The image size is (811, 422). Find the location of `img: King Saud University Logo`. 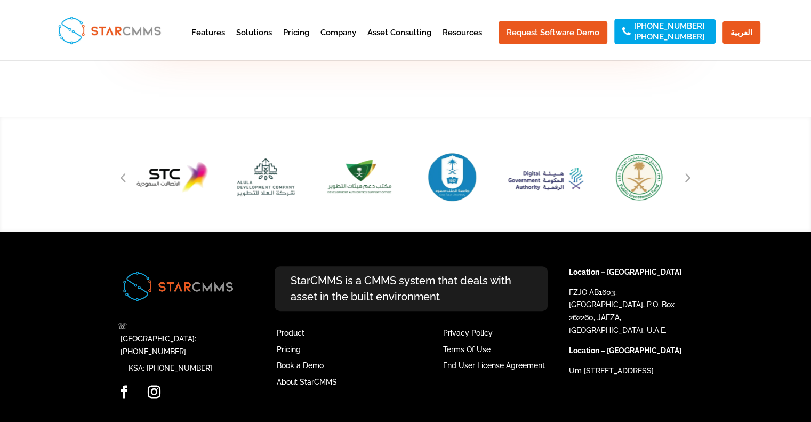

img: King Saud University Logo is located at coordinates (452, 177).